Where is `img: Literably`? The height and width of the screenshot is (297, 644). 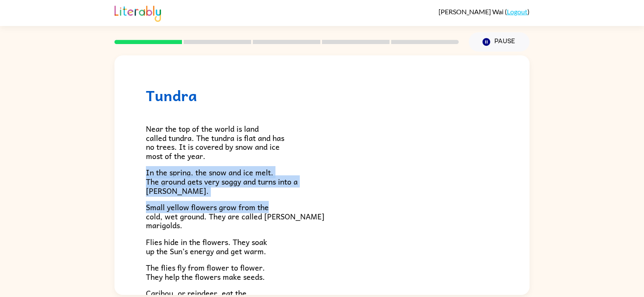
img: Literably is located at coordinates (137, 13).